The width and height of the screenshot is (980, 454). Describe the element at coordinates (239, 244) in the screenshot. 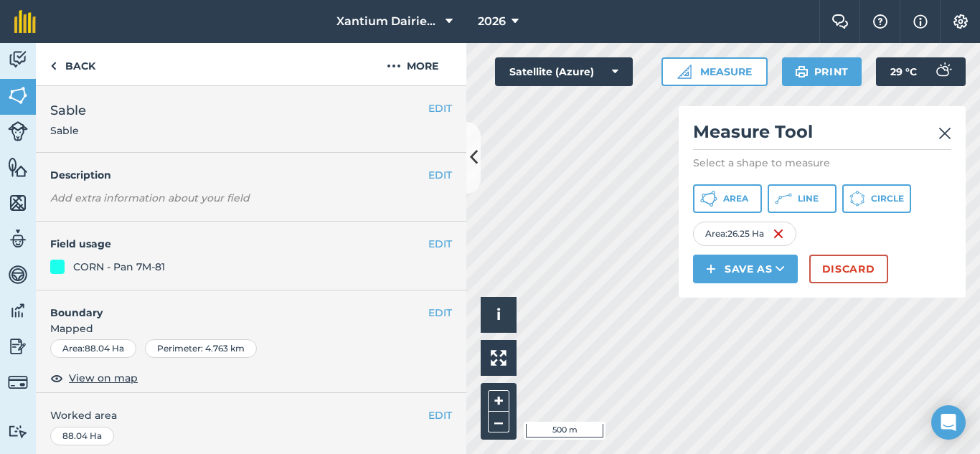

I see `h4: Field usage` at that location.